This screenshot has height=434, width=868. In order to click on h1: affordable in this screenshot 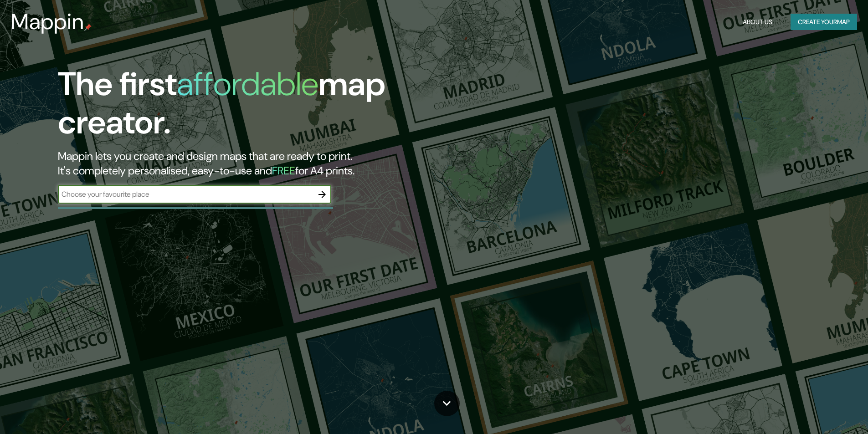, I will do `click(247, 84)`.